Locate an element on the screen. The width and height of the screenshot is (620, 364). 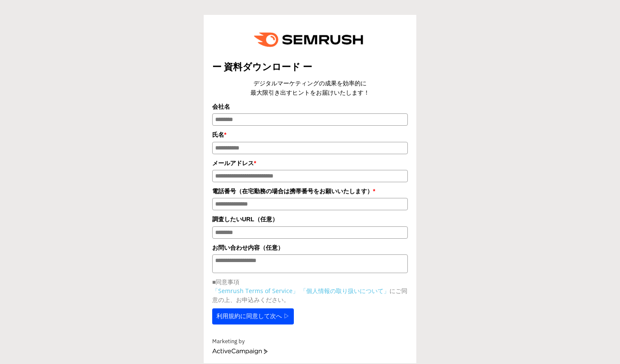
a: 「Semrush Terms of Service」 is located at coordinates (255, 290).